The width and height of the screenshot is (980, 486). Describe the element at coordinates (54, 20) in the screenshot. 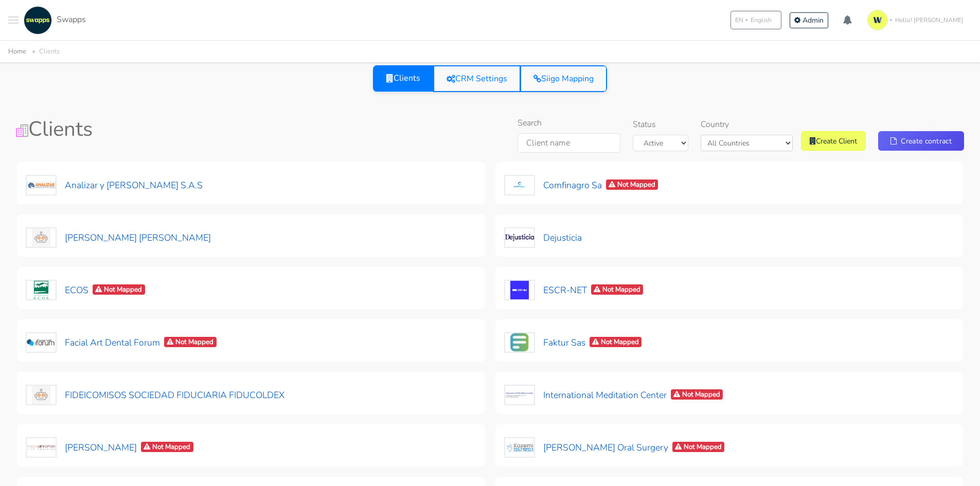

I see `a: Swapps` at that location.